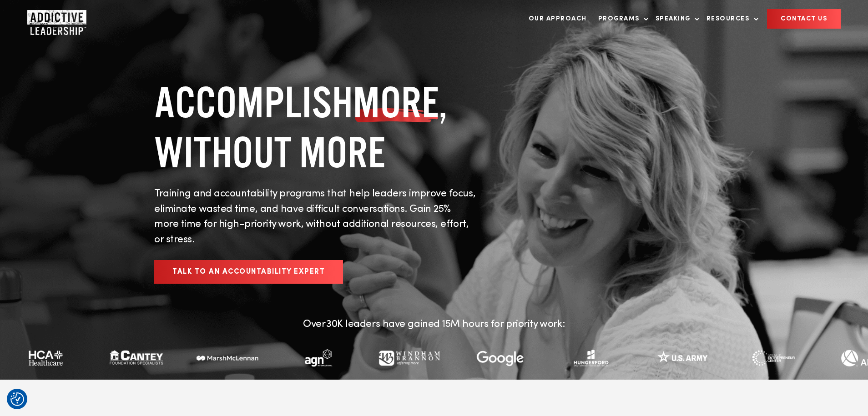 The width and height of the screenshot is (868, 416). Describe the element at coordinates (17, 399) in the screenshot. I see `button: Consent Preferences` at that location.